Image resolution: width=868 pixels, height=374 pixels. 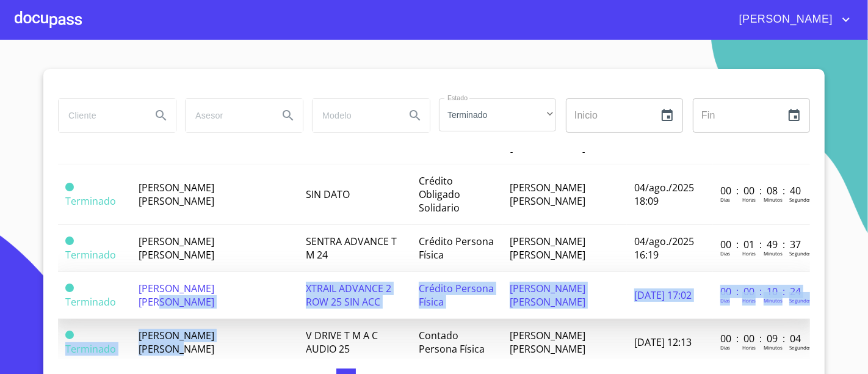 I want to click on p: 00 : 00 : 10 : 24, so click(x=761, y=291).